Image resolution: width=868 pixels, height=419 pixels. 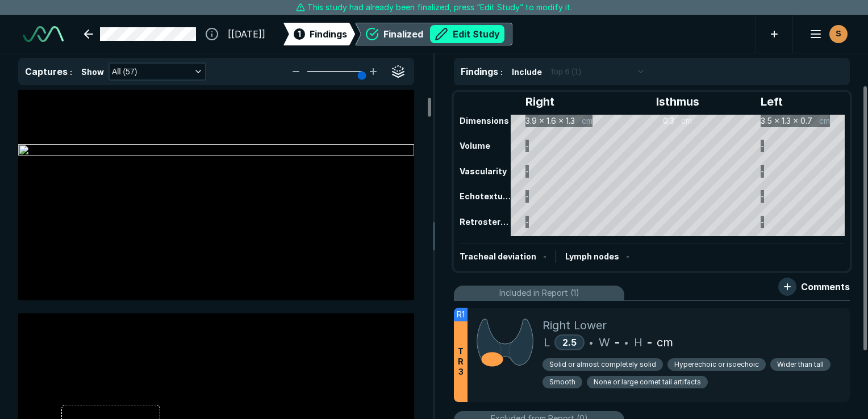 I want to click on span: 2.5, so click(x=569, y=342).